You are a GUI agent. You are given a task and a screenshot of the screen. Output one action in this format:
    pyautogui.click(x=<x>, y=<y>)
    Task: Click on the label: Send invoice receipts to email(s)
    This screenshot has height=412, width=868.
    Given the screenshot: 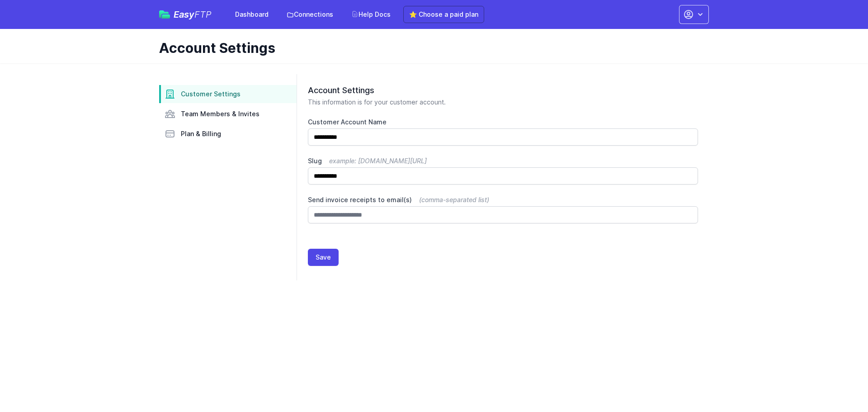 What is the action you would take?
    pyautogui.click(x=503, y=200)
    